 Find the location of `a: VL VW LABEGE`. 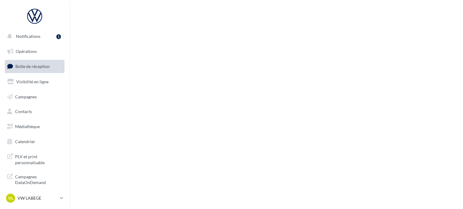

a: VL VW LABEGE is located at coordinates (35, 199).